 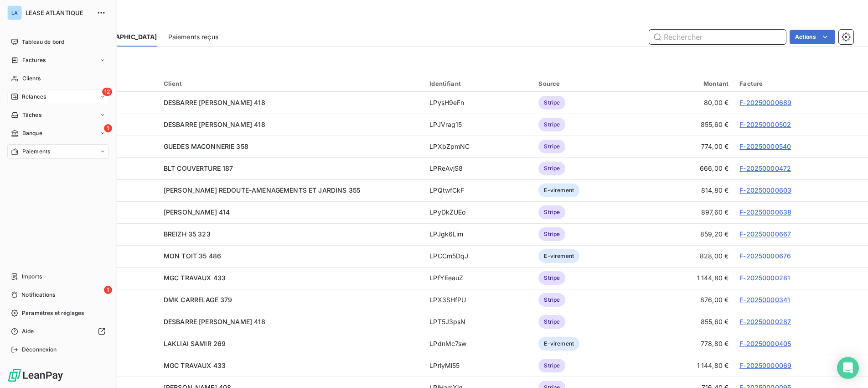 What do you see at coordinates (688, 168) in the screenshot?
I see `td: 666,00 €` at bounding box center [688, 168].